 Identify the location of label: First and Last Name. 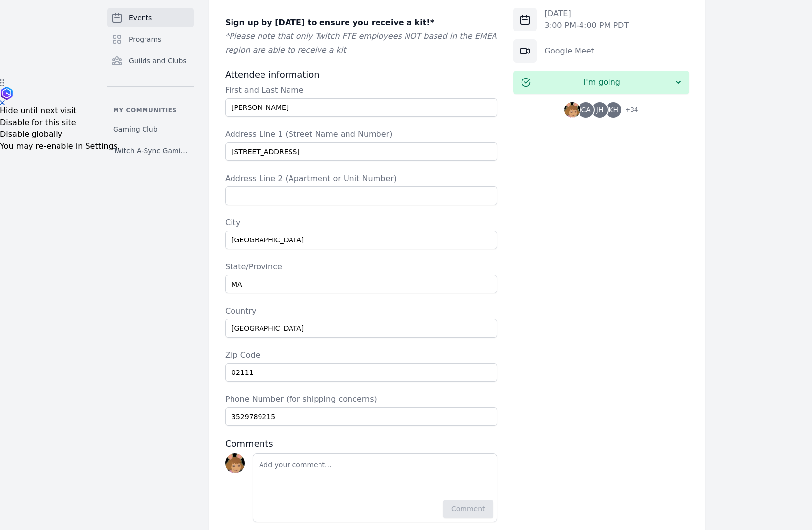
(362, 91).